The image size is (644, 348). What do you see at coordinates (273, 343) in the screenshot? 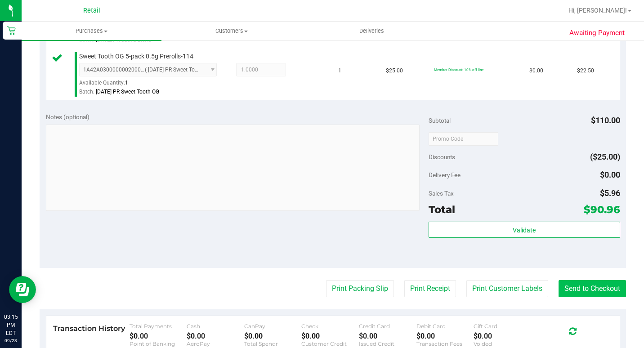
I see `div: Total Spendr` at bounding box center [273, 343].